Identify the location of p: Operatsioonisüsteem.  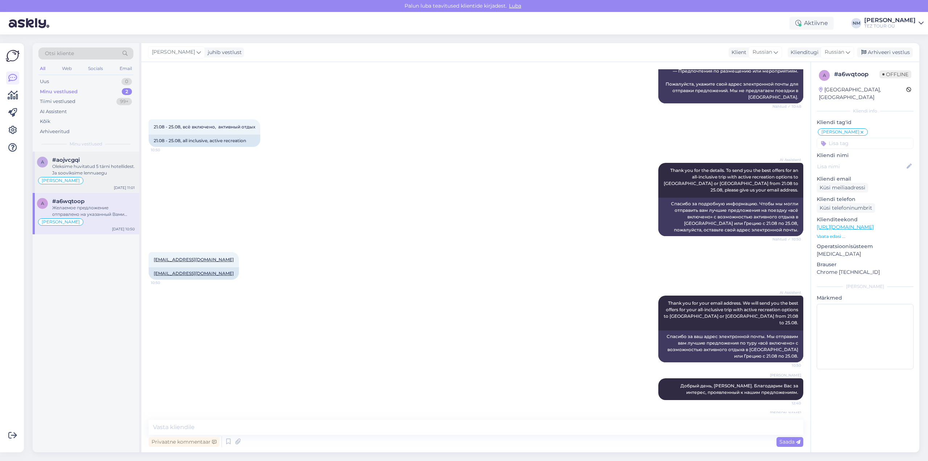
(865, 246).